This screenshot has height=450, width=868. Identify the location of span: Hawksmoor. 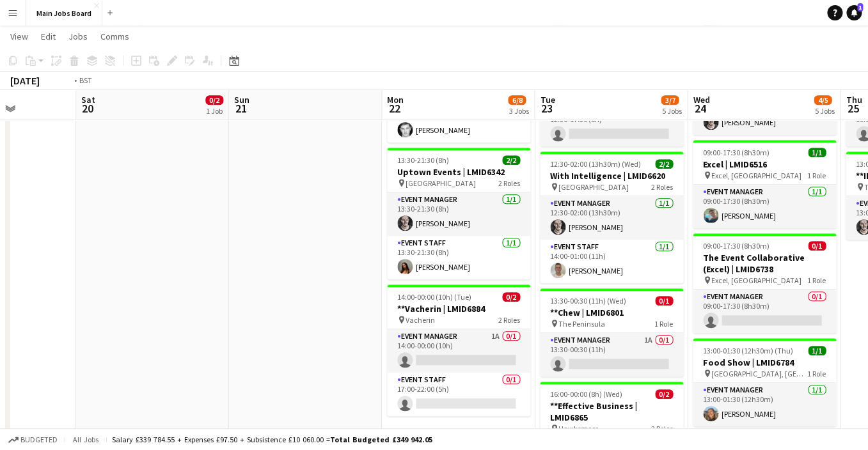
(578, 429).